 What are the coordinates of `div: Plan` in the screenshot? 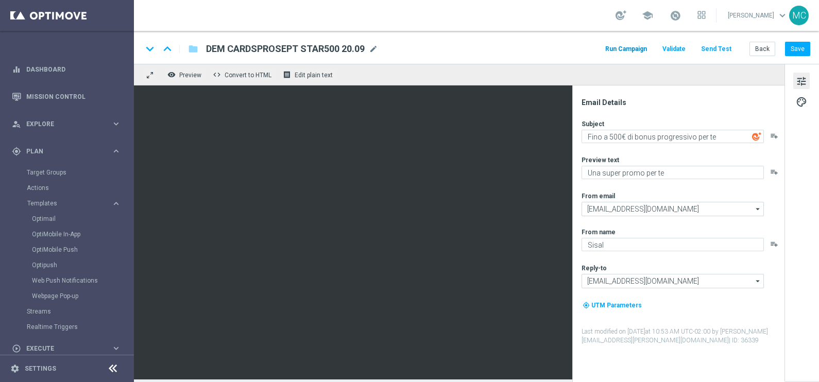 It's located at (61, 151).